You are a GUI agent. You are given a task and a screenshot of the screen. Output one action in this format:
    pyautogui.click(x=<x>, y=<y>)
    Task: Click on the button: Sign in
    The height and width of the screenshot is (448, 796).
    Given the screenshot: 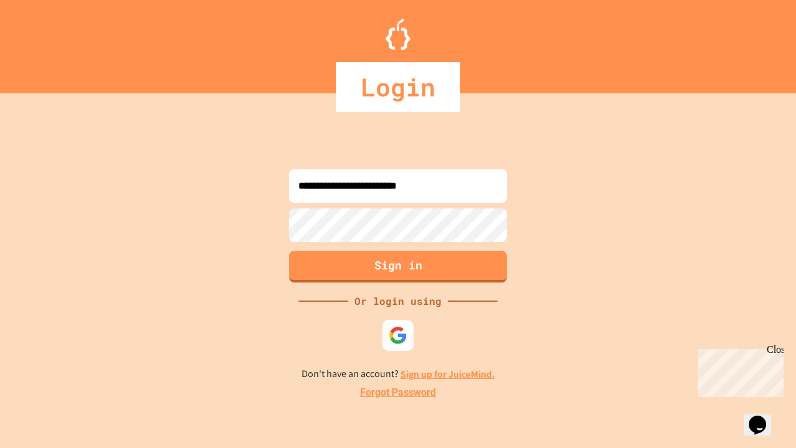 What is the action you would take?
    pyautogui.click(x=398, y=266)
    